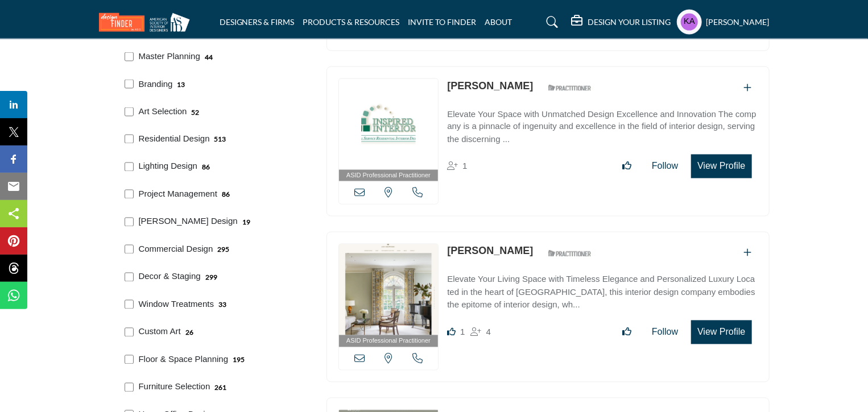 The height and width of the screenshot is (412, 868). I want to click on input: Select Floor & Space Planning checkbox, so click(129, 360).